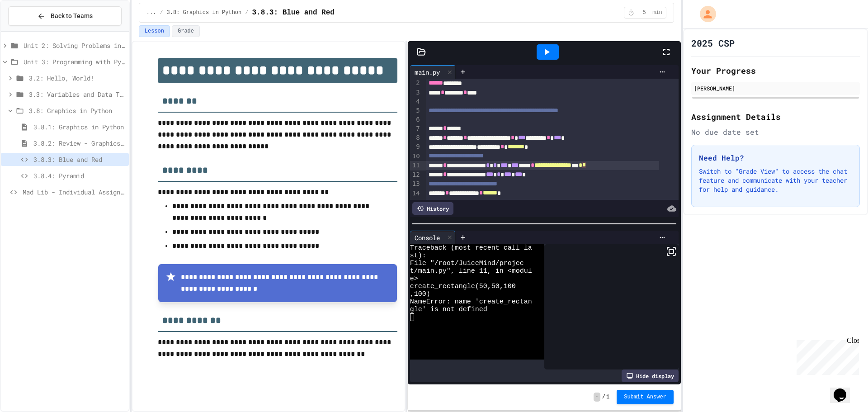 Image resolution: width=868 pixels, height=412 pixels. Describe the element at coordinates (463, 286) in the screenshot. I see `span: create_rectangle(50,50,100` at that location.